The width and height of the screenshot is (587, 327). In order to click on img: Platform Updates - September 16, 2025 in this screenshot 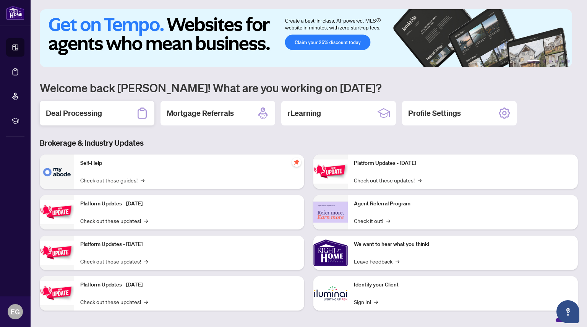, I will do `click(57, 212)`.